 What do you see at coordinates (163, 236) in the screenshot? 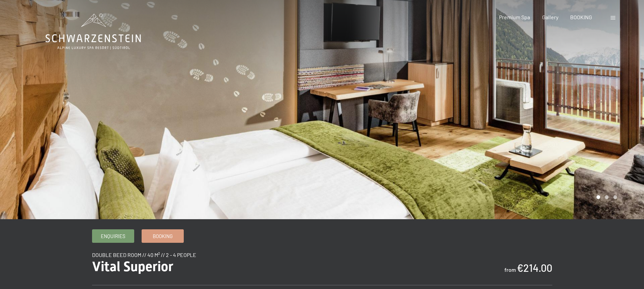
I see `a: Booking` at bounding box center [163, 236].